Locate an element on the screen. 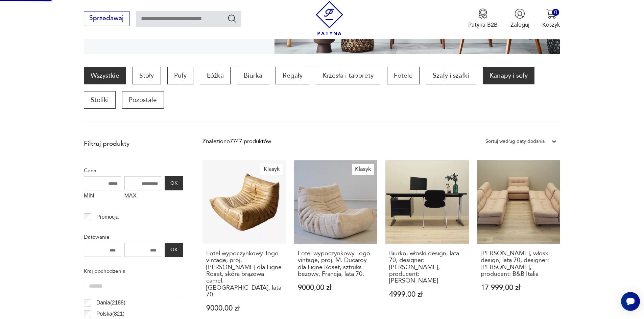  a: Pozostałe is located at coordinates (142, 100).